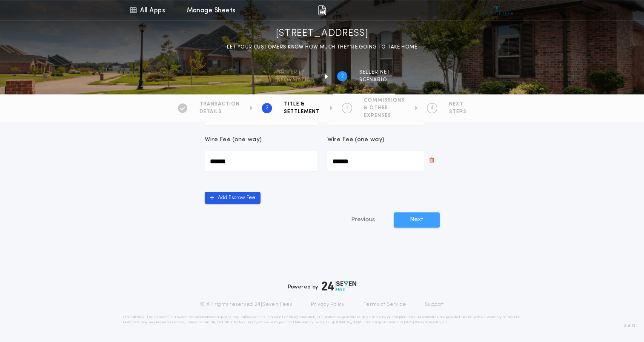  Describe the element at coordinates (497, 10) in the screenshot. I see `img: vs-icon` at that location.